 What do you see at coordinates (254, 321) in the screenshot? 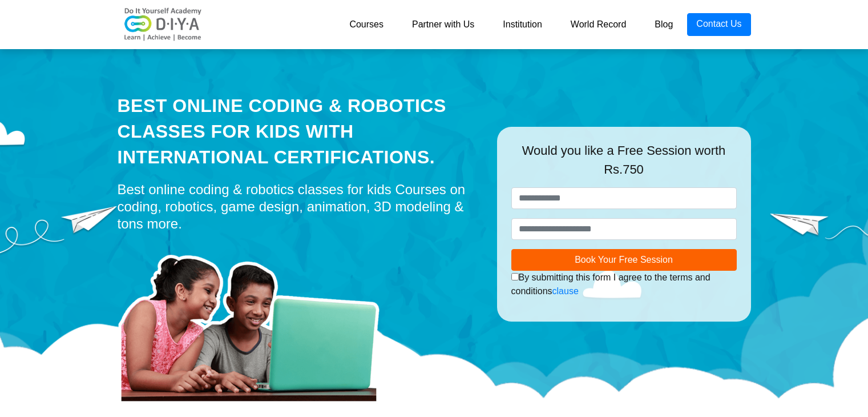
I see `img: home-prod.png` at bounding box center [254, 321].